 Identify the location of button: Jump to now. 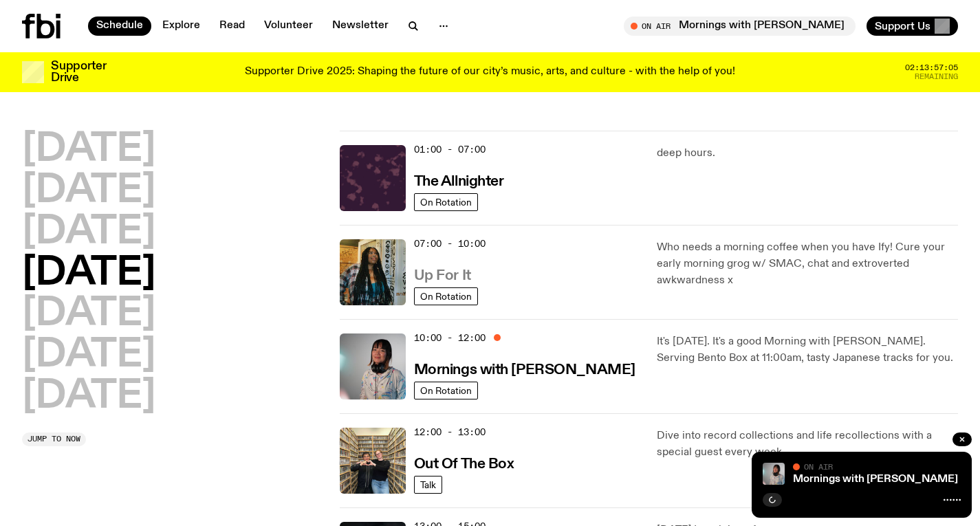
(54, 439).